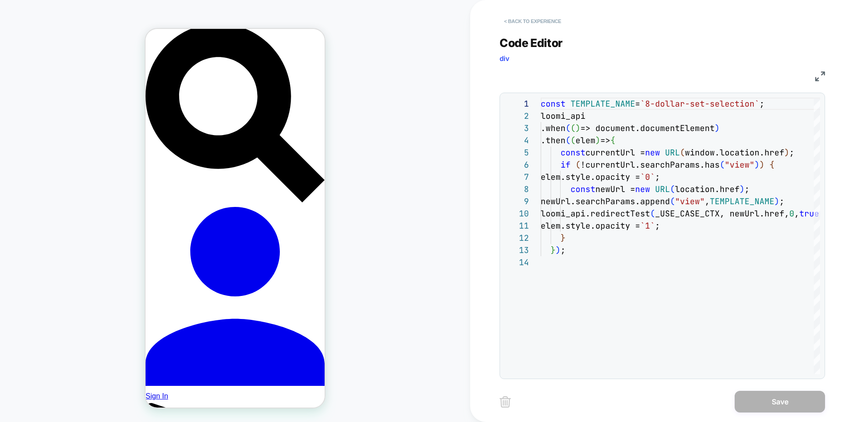  Describe the element at coordinates (700, 103) in the screenshot. I see `span: `8-dollar-set-selection`` at that location.